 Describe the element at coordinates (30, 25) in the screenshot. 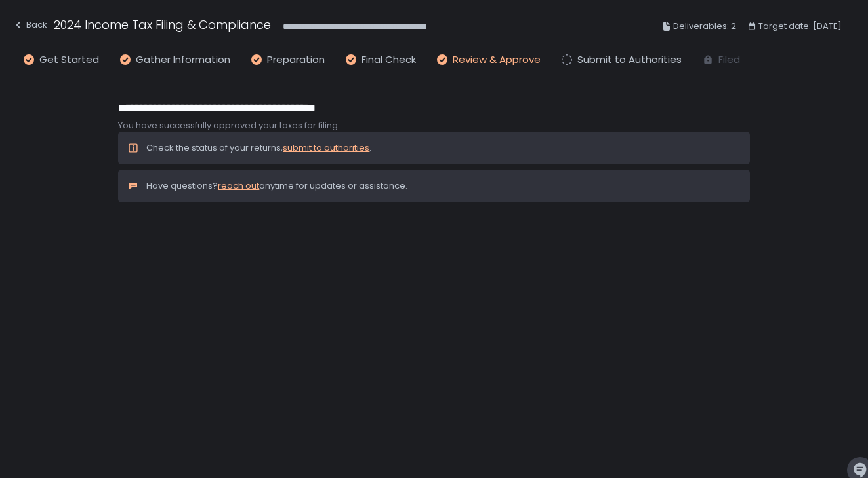

I see `div: Back` at that location.